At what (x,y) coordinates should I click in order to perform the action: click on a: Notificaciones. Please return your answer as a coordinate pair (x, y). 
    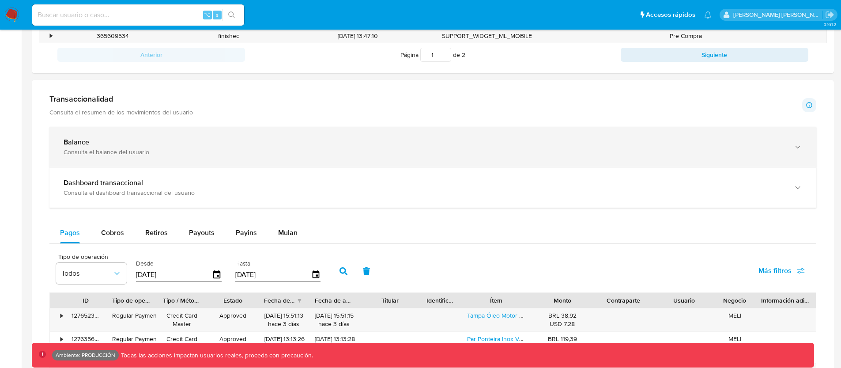
    Looking at the image, I should click on (707, 15).